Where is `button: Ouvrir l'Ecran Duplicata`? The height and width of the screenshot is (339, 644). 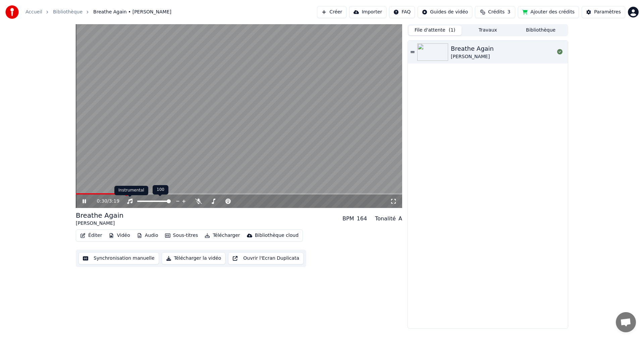
button: Ouvrir l'Ecran Duplicata is located at coordinates (266, 258).